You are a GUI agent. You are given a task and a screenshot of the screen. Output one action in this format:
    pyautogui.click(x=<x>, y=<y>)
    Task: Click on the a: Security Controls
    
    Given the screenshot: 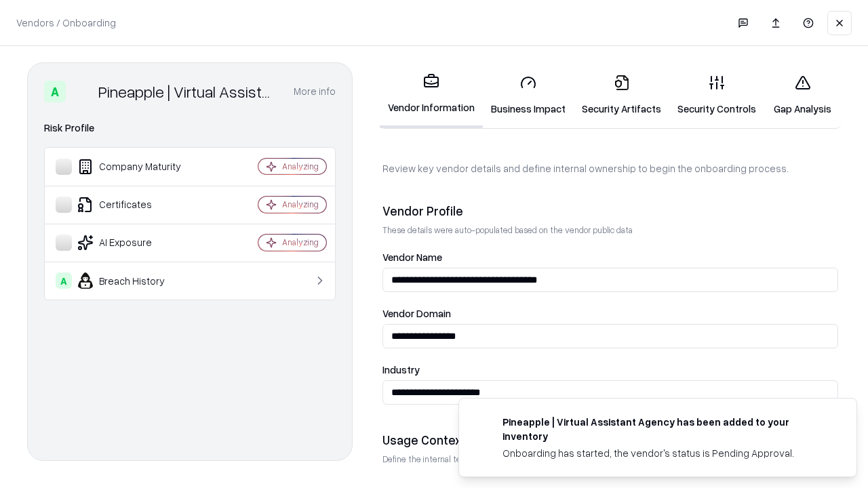 What is the action you would take?
    pyautogui.click(x=717, y=95)
    